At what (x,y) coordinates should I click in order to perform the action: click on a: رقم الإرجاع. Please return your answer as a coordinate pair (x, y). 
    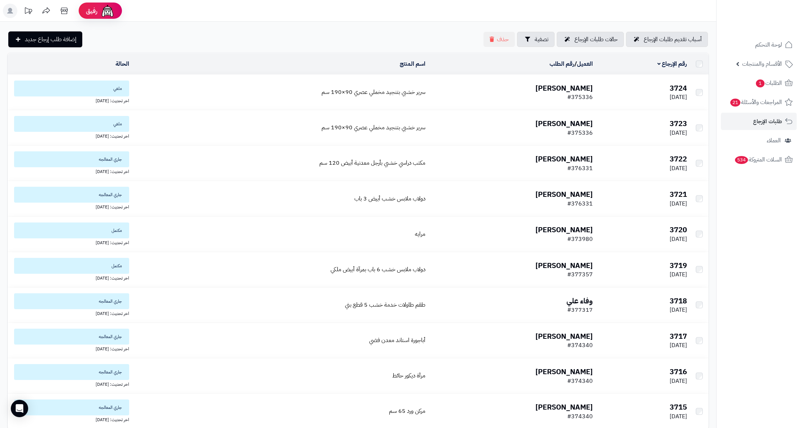
    Looking at the image, I should click on (672, 64).